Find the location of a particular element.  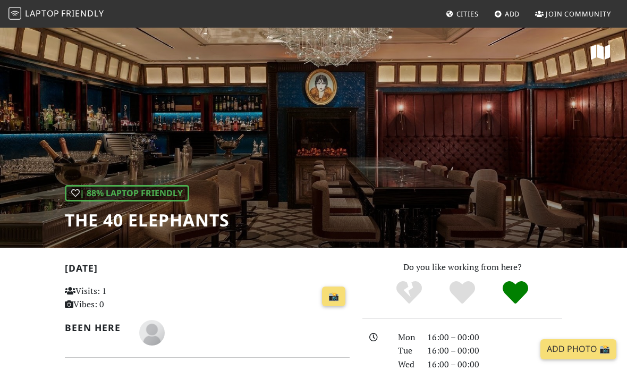

a: Add is located at coordinates (507, 14).